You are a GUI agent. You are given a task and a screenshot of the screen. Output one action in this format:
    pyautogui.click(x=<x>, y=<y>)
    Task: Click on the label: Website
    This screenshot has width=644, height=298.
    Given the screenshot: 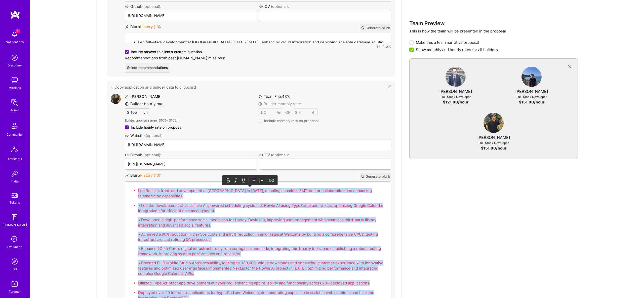 What is the action you would take?
    pyautogui.click(x=258, y=135)
    